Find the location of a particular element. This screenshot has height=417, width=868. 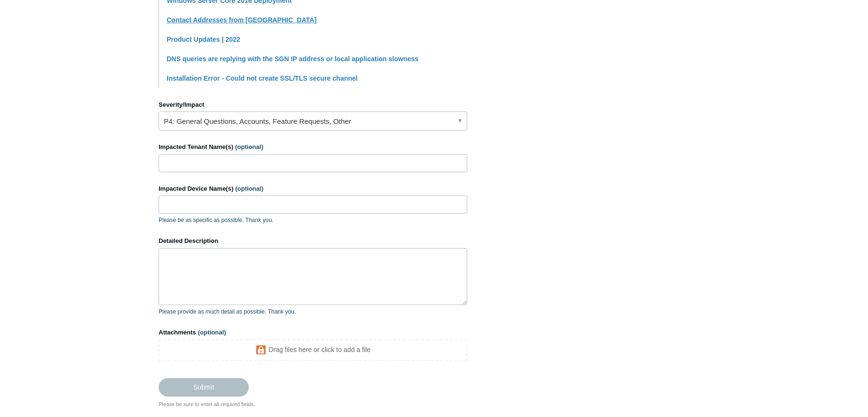

label: Severity/Impact is located at coordinates (312, 105).